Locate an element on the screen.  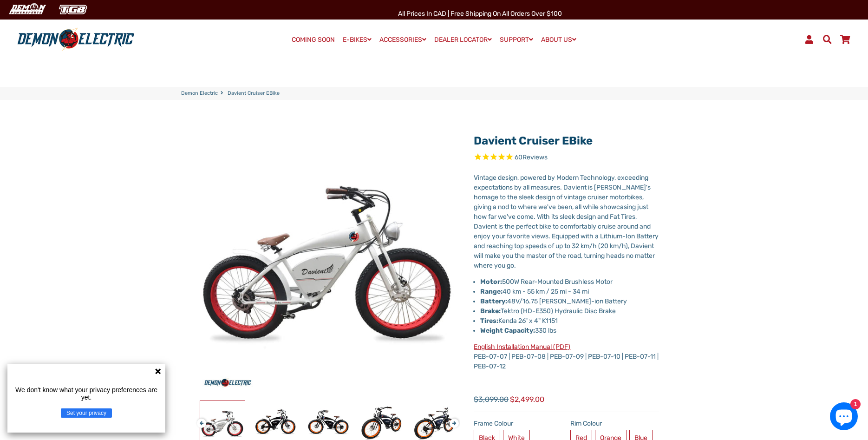
a: E-BIKES is located at coordinates (357, 40).